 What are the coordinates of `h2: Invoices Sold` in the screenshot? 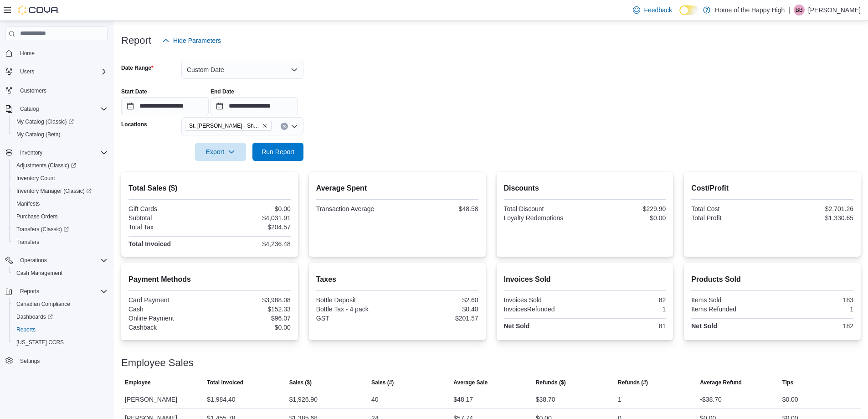 It's located at (585, 280).